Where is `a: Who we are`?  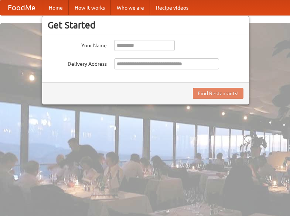 a: Who we are is located at coordinates (130, 8).